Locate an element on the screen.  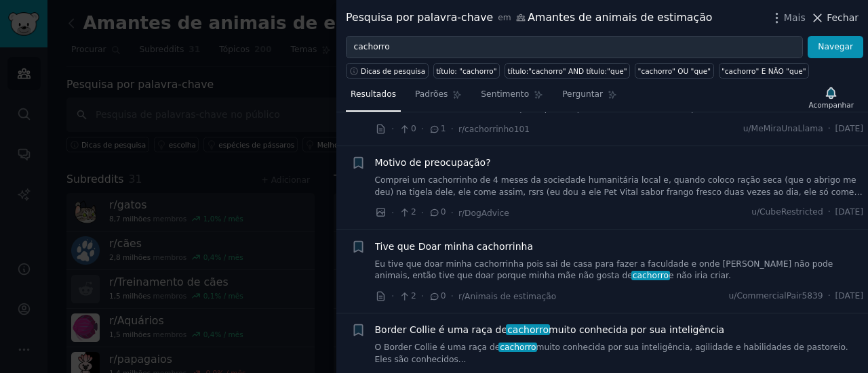
a: Resultados is located at coordinates (373, 97).